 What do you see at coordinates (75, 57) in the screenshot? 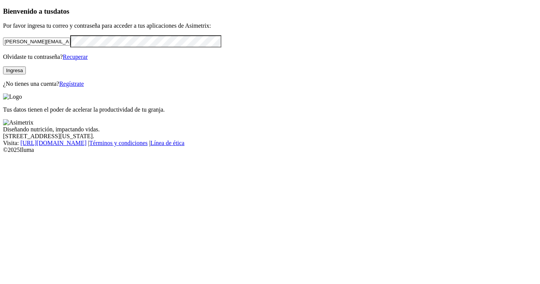
I see `a: Recuperar` at bounding box center [75, 57].